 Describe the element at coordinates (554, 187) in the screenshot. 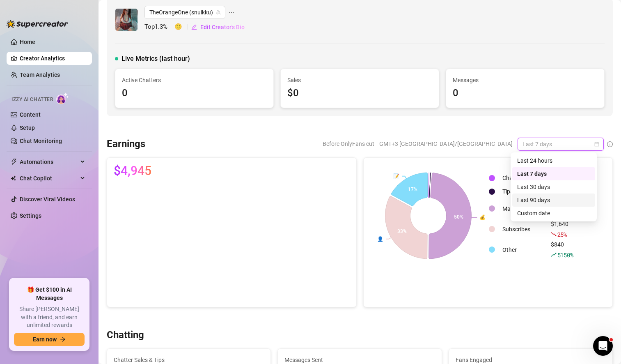

I see `div: Last 30 days` at that location.